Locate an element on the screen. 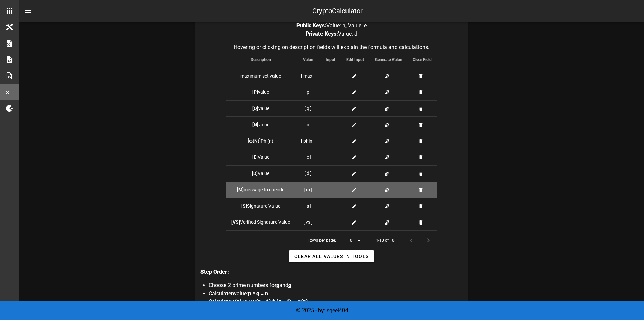  p: Step Order: is located at coordinates (335, 272).